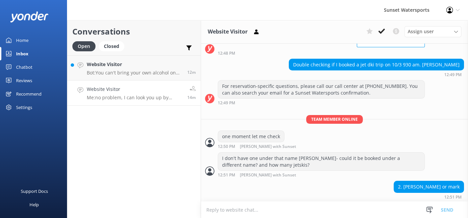 This screenshot has width=468, height=218. What do you see at coordinates (134, 32) in the screenshot?
I see `h2: Conversations` at bounding box center [134, 32].